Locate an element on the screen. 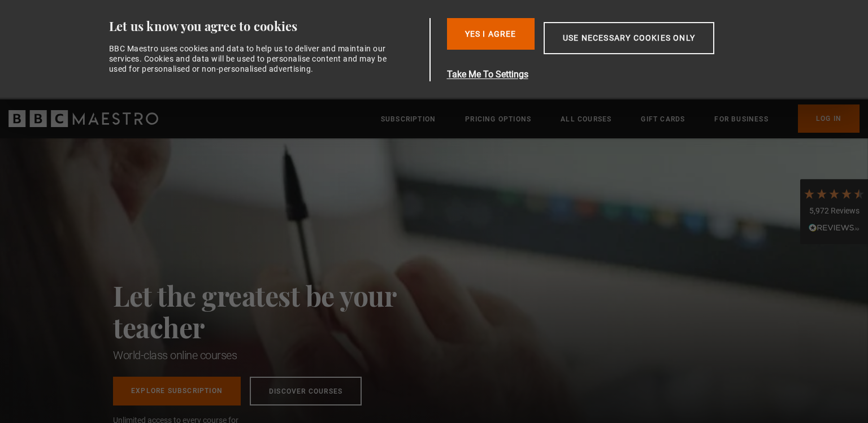  a: For business is located at coordinates (741, 119).